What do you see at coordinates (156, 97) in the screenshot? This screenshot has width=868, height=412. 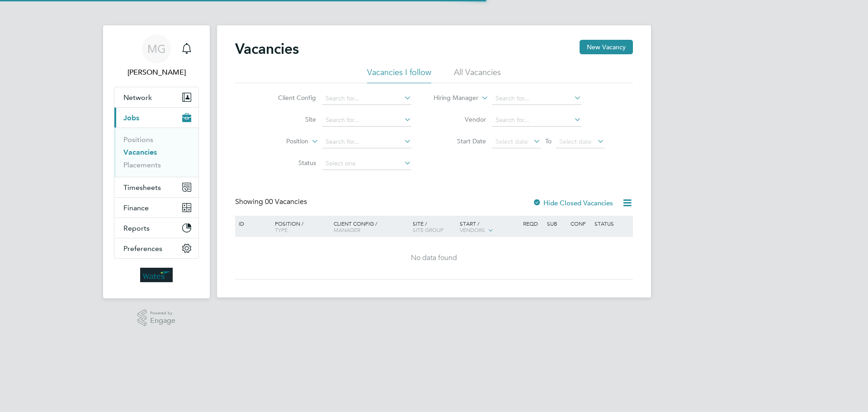 I see `button: Network` at bounding box center [156, 97].